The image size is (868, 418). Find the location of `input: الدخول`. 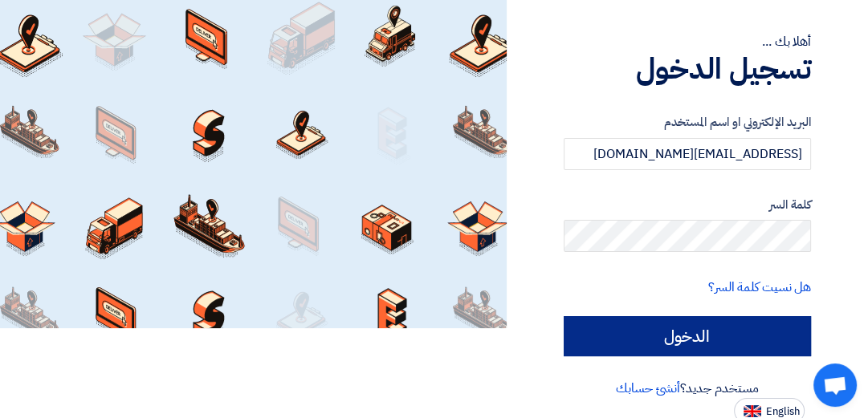

input: الدخول is located at coordinates (688, 337).